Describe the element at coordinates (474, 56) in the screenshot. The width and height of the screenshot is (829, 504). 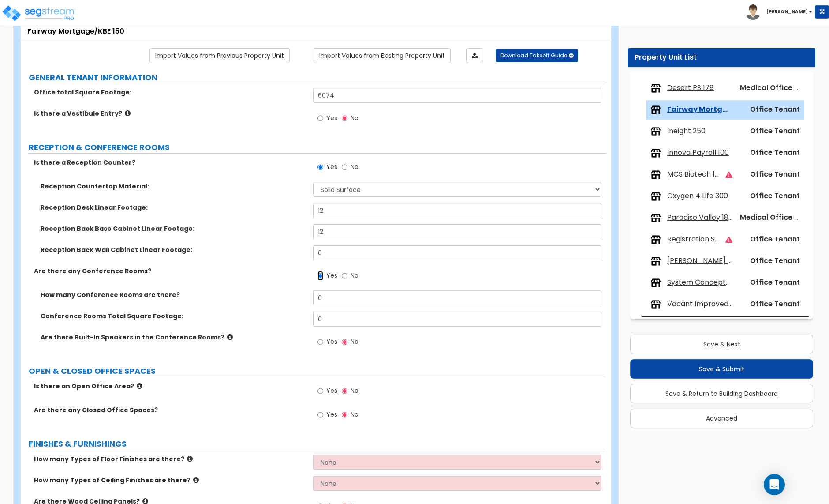
I see `a: Import the dynamic attributes value through Excel sheet` at that location.